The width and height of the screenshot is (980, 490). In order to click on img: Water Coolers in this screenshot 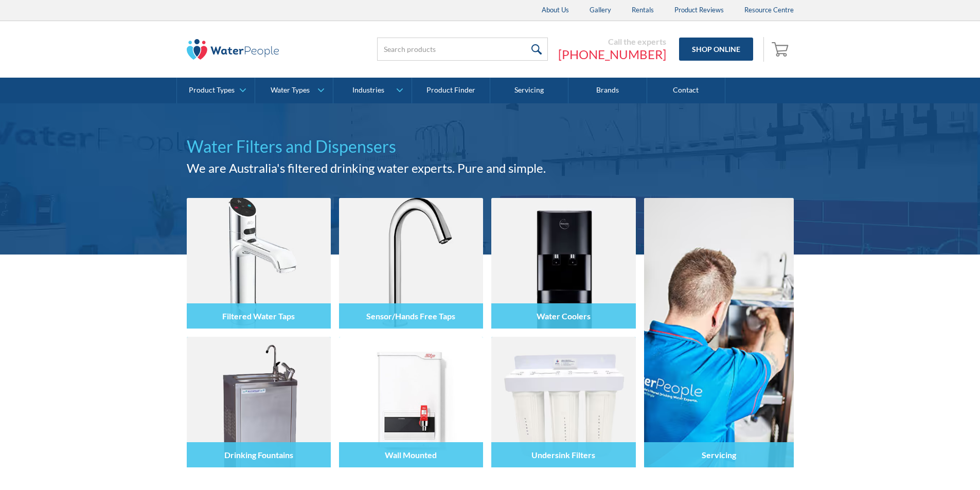, I will do `click(563, 263)`.